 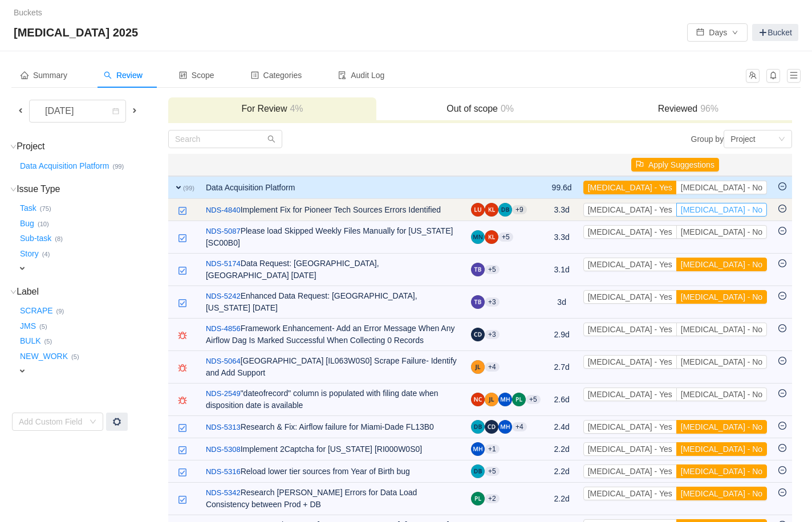 I want to click on a: NDS-5313, so click(x=223, y=427).